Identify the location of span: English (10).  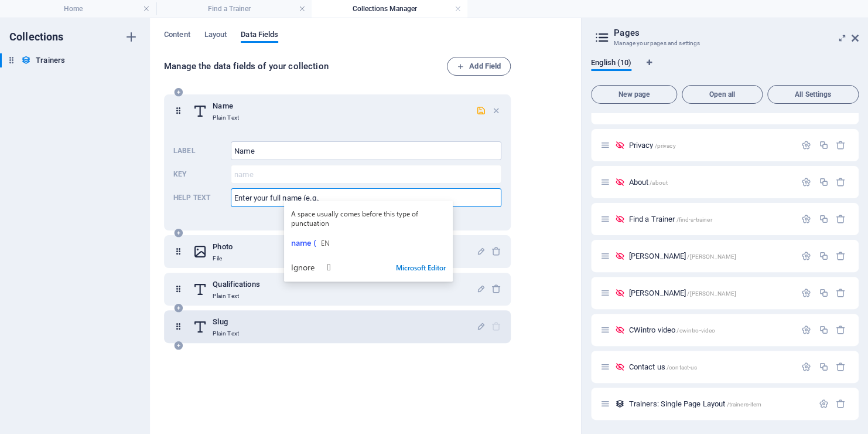
(611, 64).